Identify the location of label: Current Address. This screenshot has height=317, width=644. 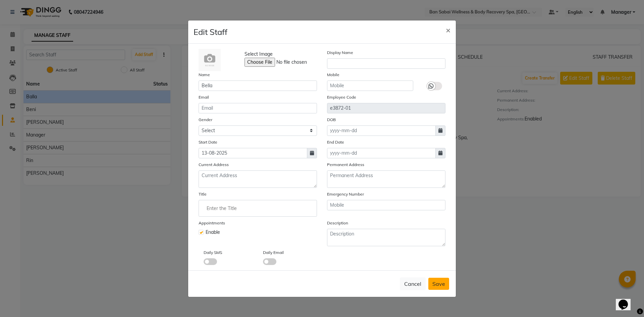
(214, 165).